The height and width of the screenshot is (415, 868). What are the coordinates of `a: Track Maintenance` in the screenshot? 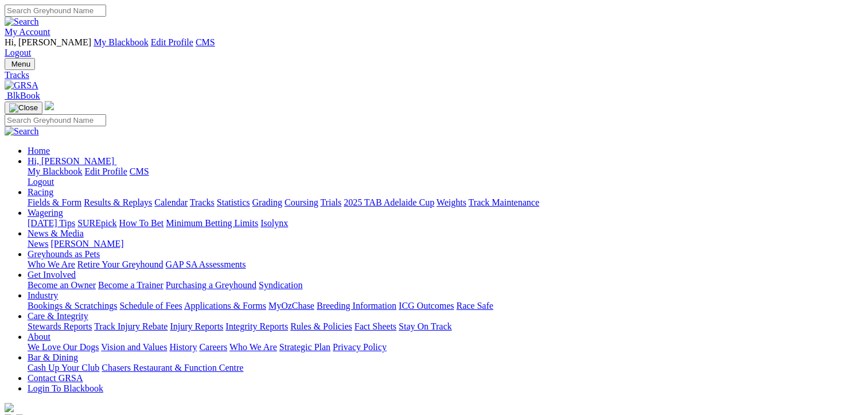 It's located at (504, 202).